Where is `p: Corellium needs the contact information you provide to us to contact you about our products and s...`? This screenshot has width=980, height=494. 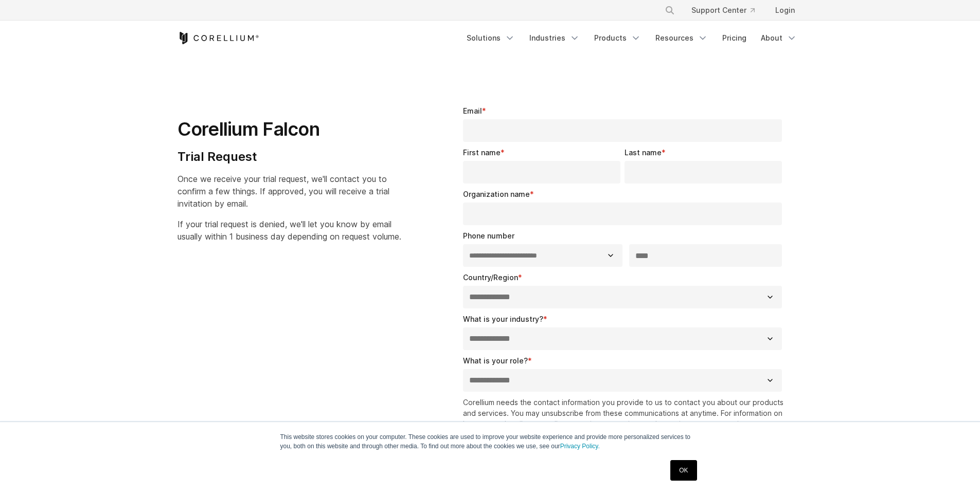
p: Corellium needs the contact information you provide to us to contact you about our products and s... is located at coordinates (624, 419).